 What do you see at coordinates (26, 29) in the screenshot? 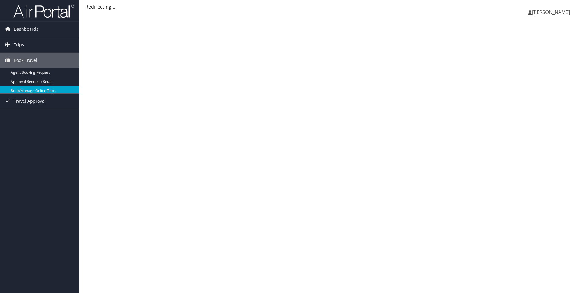
I see `span: Dashboards` at bounding box center [26, 29].